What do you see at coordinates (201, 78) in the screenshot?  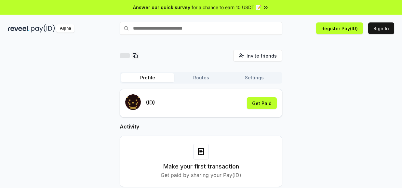 I see `button: Routes` at bounding box center [201, 78].